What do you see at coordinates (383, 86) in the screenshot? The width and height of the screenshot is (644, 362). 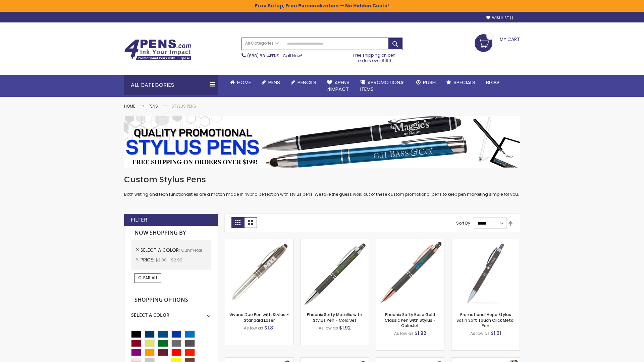 I see `a: 4PROMOTIONALITEMS` at bounding box center [383, 86].